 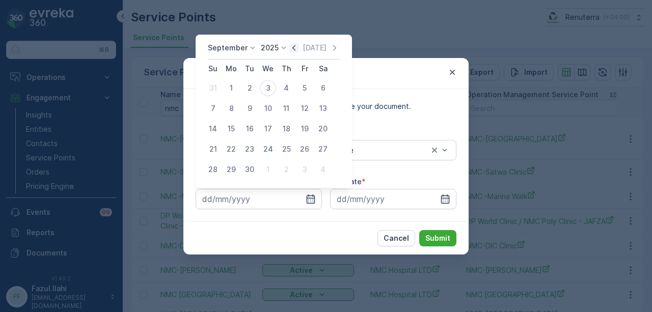 I want to click on div: 9, so click(x=250, y=109).